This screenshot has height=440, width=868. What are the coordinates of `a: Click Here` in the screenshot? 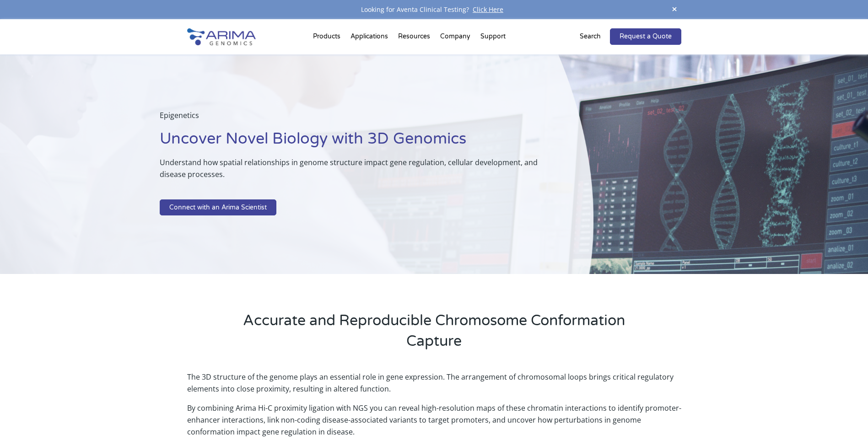 It's located at (488, 9).